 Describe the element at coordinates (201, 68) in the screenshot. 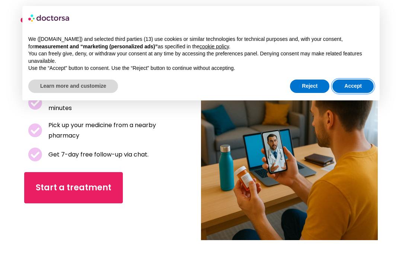

I see `p: Use the “Accept” button to consent. Use the “Reject” button to continue without accepting.` at that location.